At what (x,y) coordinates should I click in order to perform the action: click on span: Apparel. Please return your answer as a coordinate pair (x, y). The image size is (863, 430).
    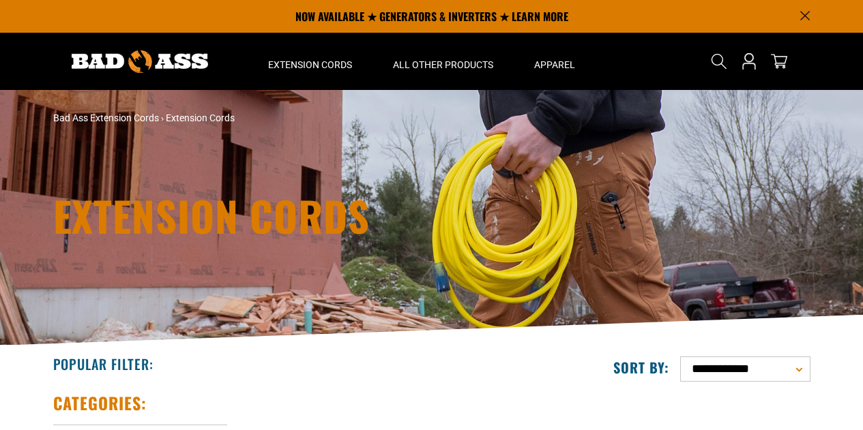
    Looking at the image, I should click on (554, 65).